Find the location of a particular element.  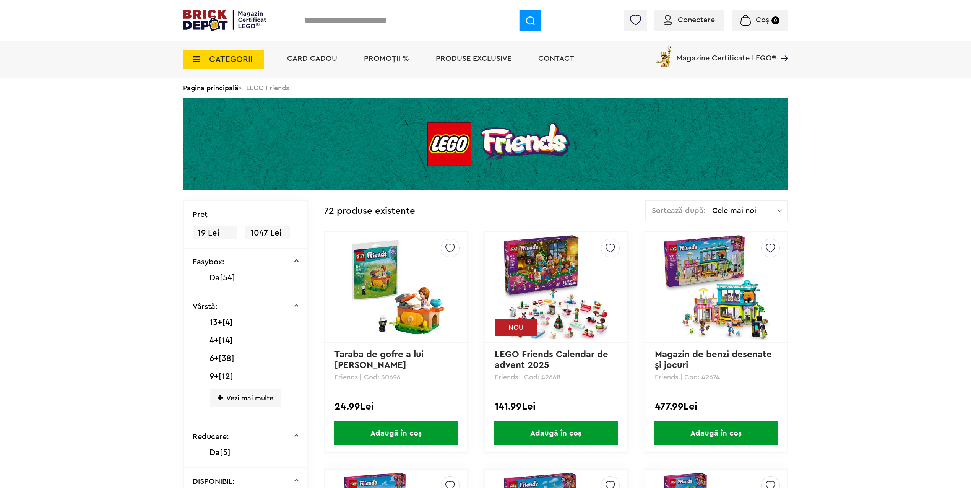

div: 24.99Lei is located at coordinates (396, 406).